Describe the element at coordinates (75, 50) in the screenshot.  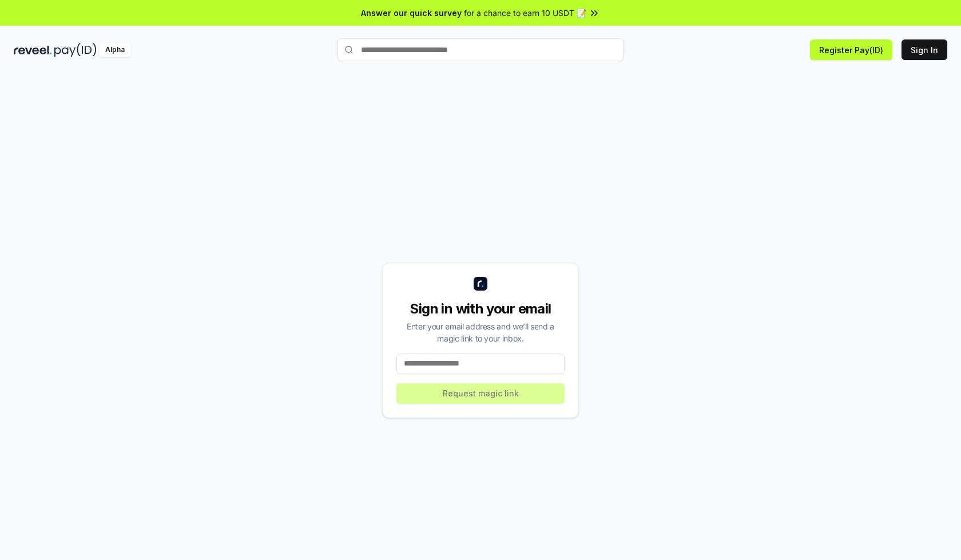
I see `img: pay_id` at that location.